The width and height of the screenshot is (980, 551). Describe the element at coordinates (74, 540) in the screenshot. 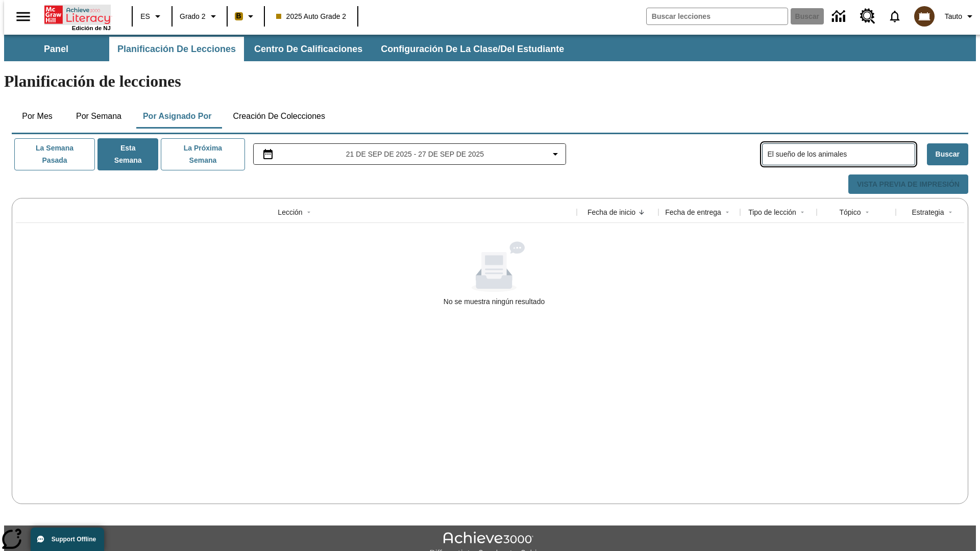

I see `span: Support Offline` at that location.